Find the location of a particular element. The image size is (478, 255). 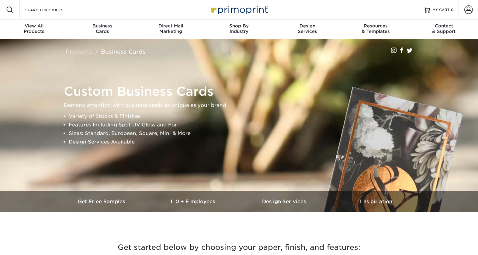

li: Variety of Stocks & Finishes is located at coordinates (244, 116).